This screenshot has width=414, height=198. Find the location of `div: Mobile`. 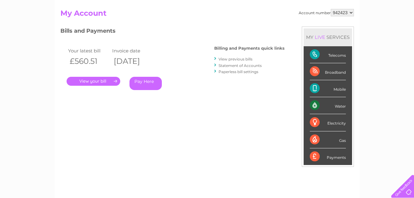

div: Mobile is located at coordinates (328, 89).